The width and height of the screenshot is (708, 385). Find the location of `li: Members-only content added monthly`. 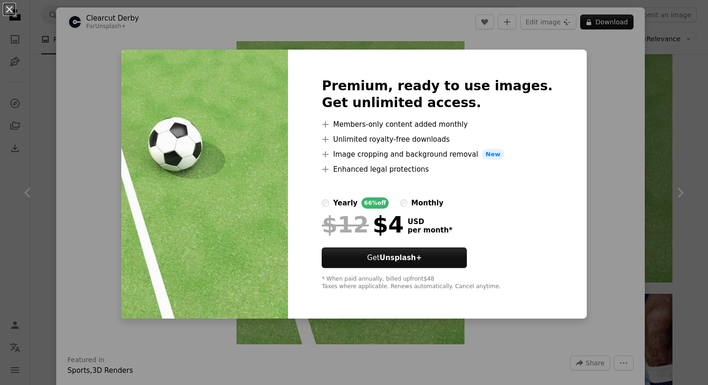

li: Members-only content added monthly is located at coordinates (437, 125).